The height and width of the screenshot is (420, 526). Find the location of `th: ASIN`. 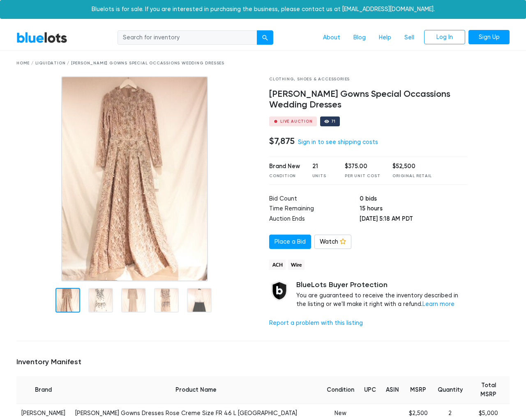

th: ASIN is located at coordinates (392, 390).